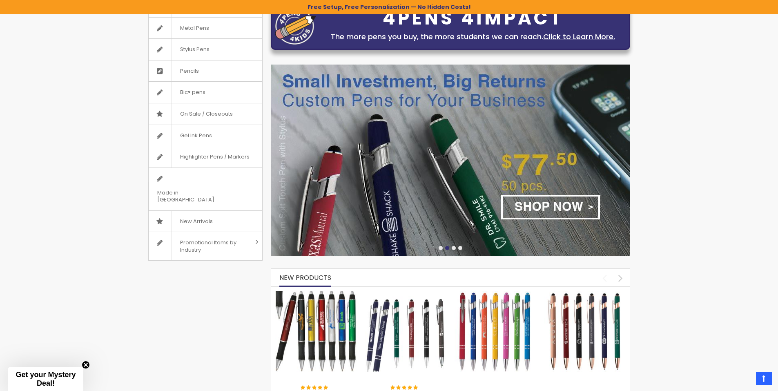 Image resolution: width=778 pixels, height=391 pixels. I want to click on div: Get your Mystery Deal!Close teaser, so click(46, 379).